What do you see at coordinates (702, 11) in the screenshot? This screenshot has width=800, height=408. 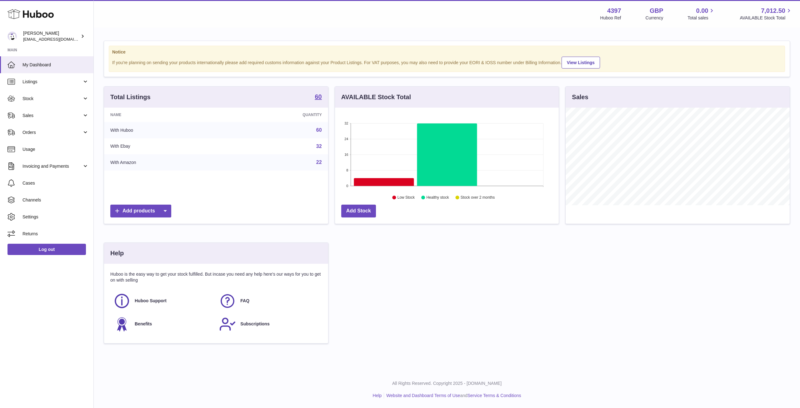 I see `span: 0.00` at bounding box center [702, 11].